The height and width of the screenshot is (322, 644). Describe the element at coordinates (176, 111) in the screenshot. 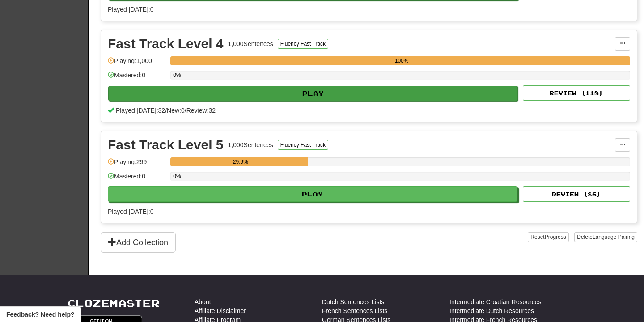

I see `span: New: 0` at that location.